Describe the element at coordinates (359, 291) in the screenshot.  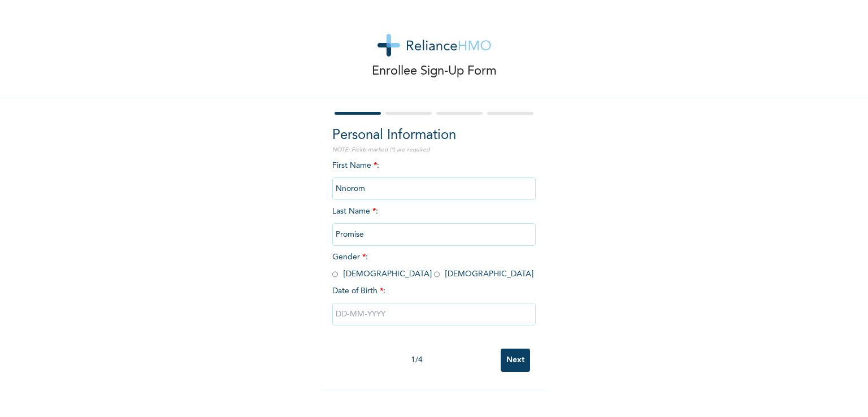
I see `span: Date of Birth :` at that location.